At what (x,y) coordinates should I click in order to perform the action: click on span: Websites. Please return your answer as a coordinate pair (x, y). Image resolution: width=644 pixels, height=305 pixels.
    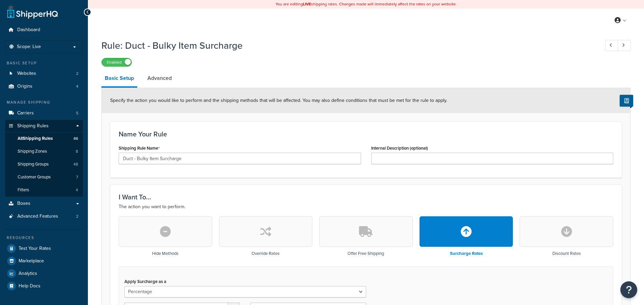
    Looking at the image, I should click on (27, 73).